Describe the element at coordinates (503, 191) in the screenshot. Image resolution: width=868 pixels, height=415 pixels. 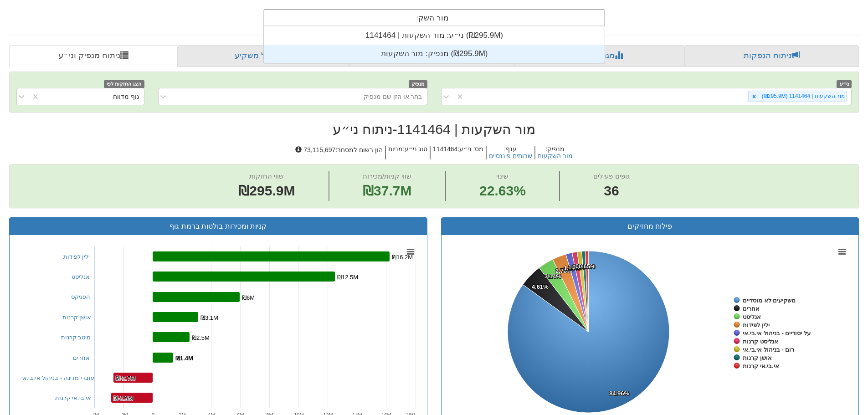
I see `span: 22.63%` at that location.